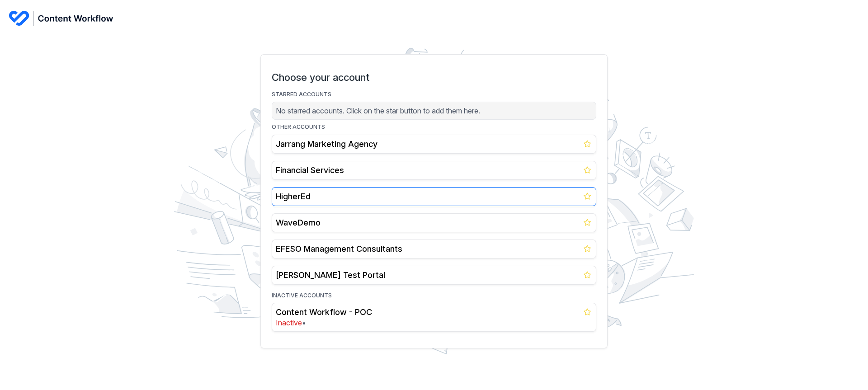 The image size is (868, 390). I want to click on h2: Content Workflow - POC, so click(434, 312).